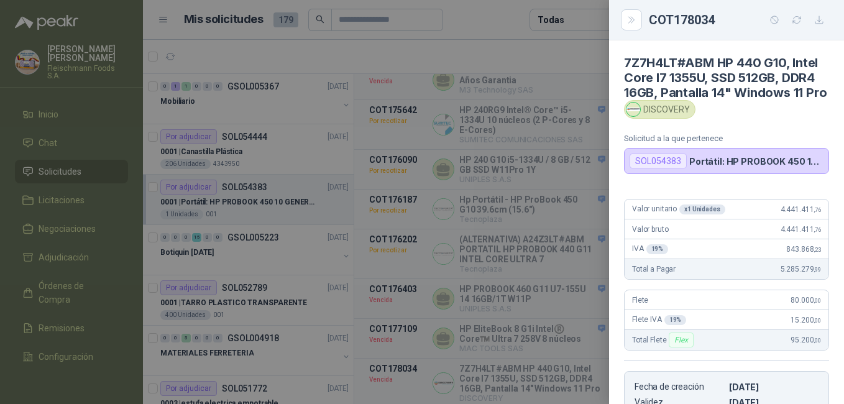 The image size is (844, 404). Describe the element at coordinates (681, 340) in the screenshot. I see `div: Flex` at that location.